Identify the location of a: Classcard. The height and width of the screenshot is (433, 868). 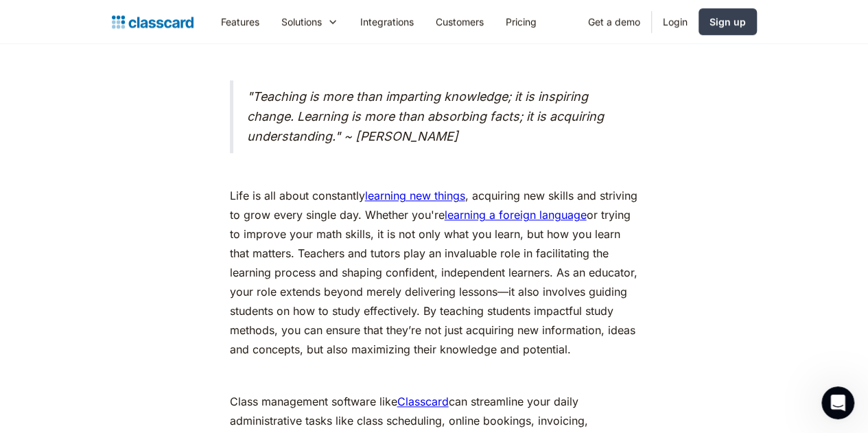
(422, 401).